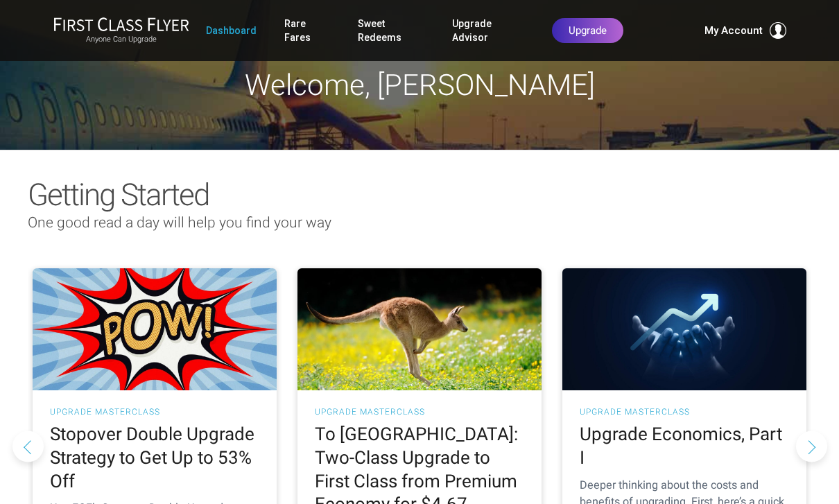 The height and width of the screenshot is (504, 839). Describe the element at coordinates (684, 446) in the screenshot. I see `h2: Upgrade Economics, Part I` at that location.